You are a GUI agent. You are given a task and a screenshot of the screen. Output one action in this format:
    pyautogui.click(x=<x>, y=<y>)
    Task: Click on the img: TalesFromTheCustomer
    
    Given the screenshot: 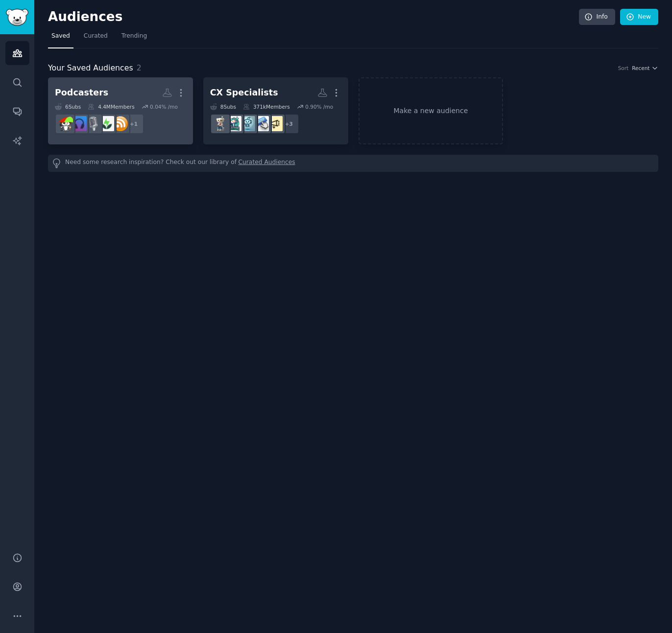 What is the action you would take?
    pyautogui.click(x=275, y=123)
    